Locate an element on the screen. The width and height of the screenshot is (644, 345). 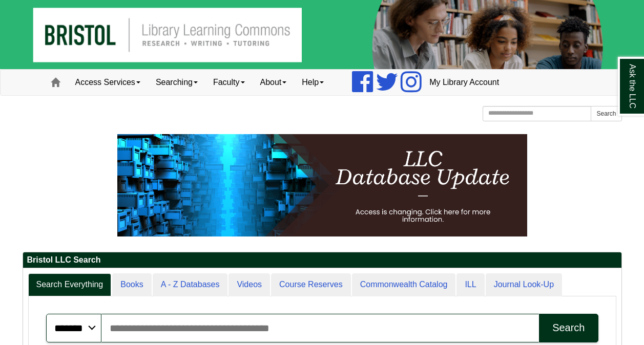
a: Videos is located at coordinates (249, 285).